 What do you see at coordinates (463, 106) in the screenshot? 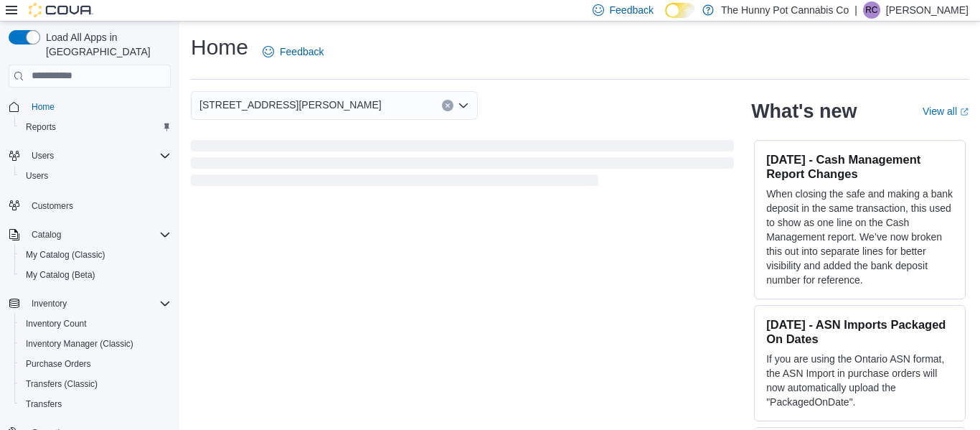
I see `button: Open list of options` at bounding box center [463, 106].